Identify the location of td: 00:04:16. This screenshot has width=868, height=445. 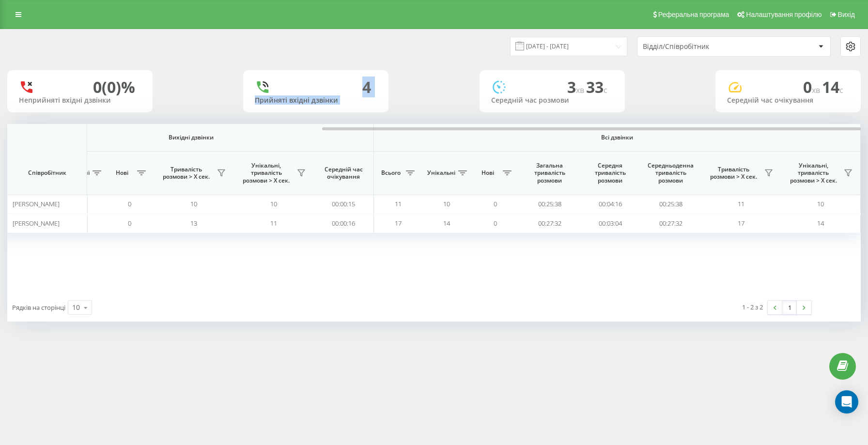
(610, 204).